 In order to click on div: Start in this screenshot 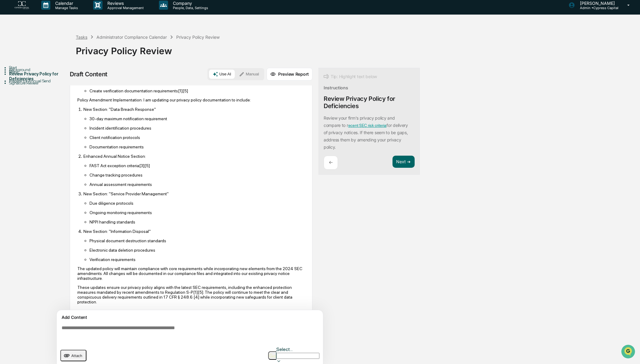, I will do `click(43, 68)`.